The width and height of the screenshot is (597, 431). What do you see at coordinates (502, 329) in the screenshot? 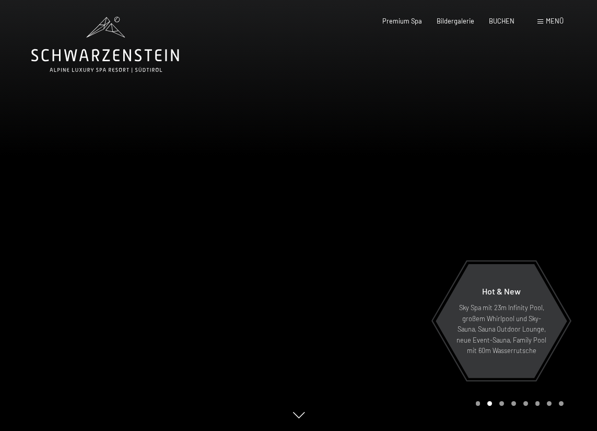
I see `p: Sky Spa mit 23m Infinity Pool, großem Whirlpool und Sky-Sauna, Sauna Outdoor Lounge, neue Event-S...` at bounding box center [502, 329].